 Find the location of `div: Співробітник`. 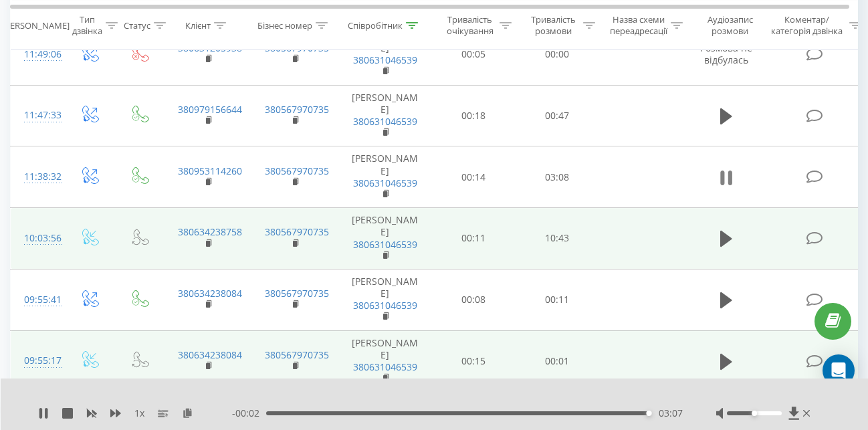

div: Співробітник is located at coordinates (375, 25).